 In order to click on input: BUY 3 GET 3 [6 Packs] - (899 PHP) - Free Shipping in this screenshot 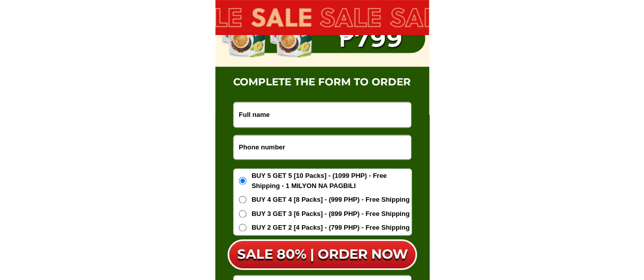, I will do `click(243, 214)`.